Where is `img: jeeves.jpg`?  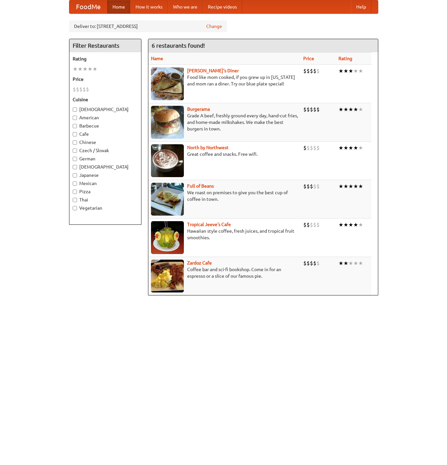 img: jeeves.jpg is located at coordinates (167, 238).